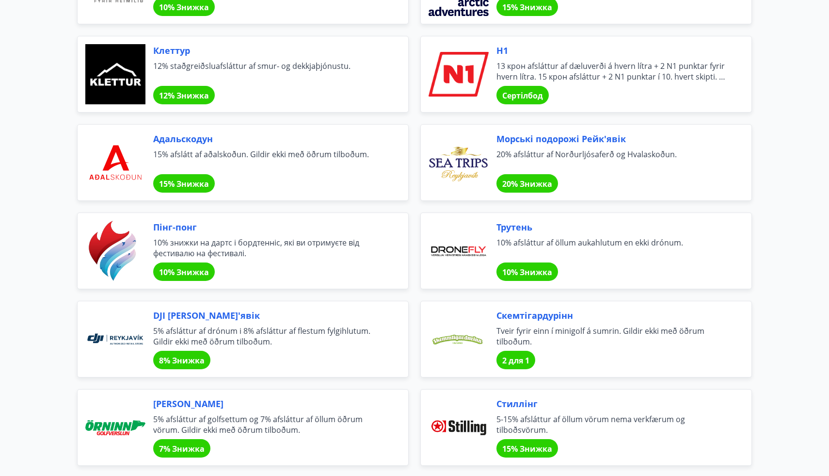 The height and width of the screenshot is (476, 829). What do you see at coordinates (600, 336) in the screenshot?
I see `font: Tveir fyrir einn í minigolf á sumrin. Gildir ekki með öðrum tilboðum.` at bounding box center [600, 336].